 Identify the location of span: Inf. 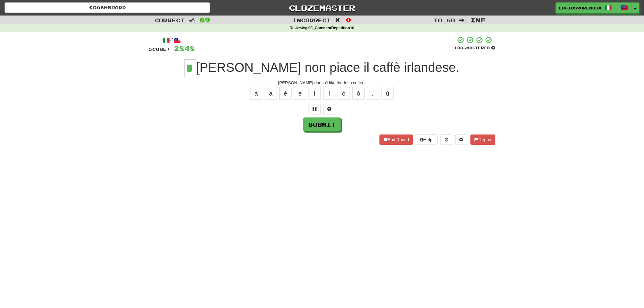
(478, 20).